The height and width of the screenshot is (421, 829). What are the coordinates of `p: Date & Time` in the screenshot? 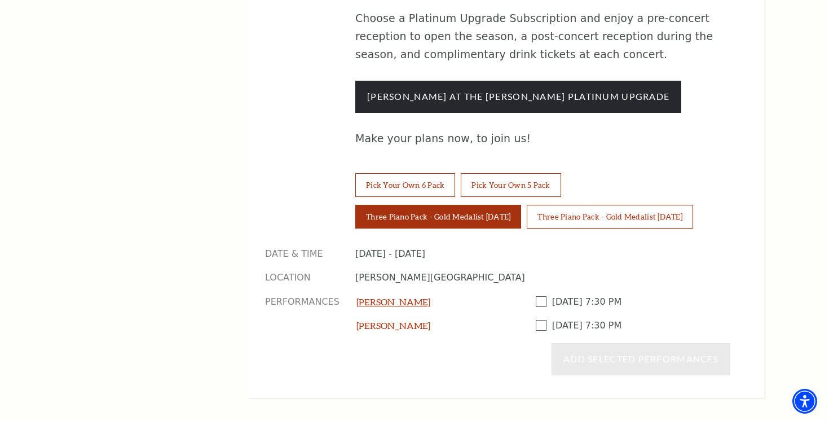 It's located at (302, 254).